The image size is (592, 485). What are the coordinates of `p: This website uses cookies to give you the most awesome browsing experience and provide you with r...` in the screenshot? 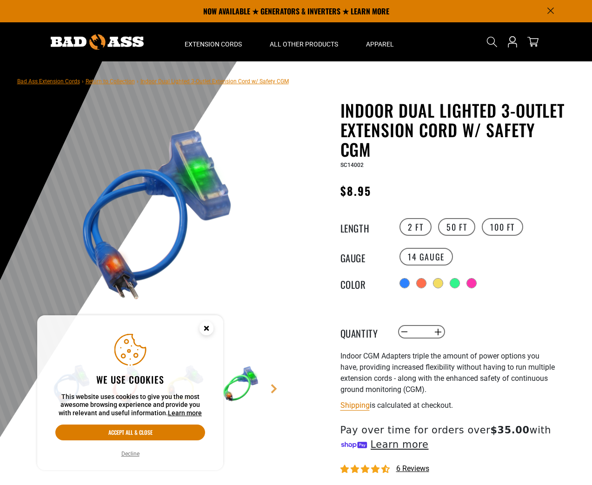 It's located at (130, 405).